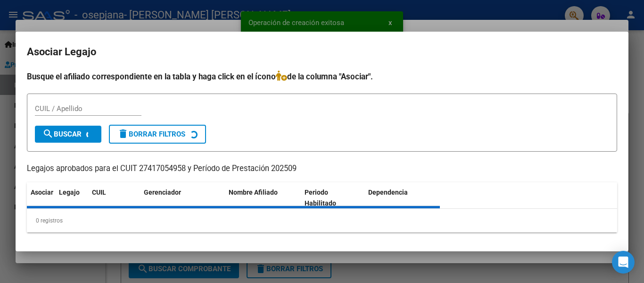 The width and height of the screenshot is (644, 283). Describe the element at coordinates (333, 198) in the screenshot. I see `datatable-header-cell: Periodo Habilitado` at that location.